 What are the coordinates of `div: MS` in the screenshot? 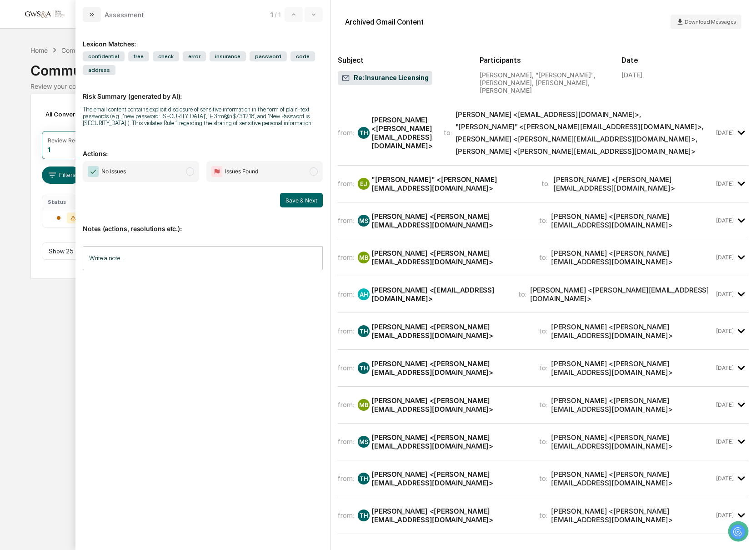 It's located at (364, 441).